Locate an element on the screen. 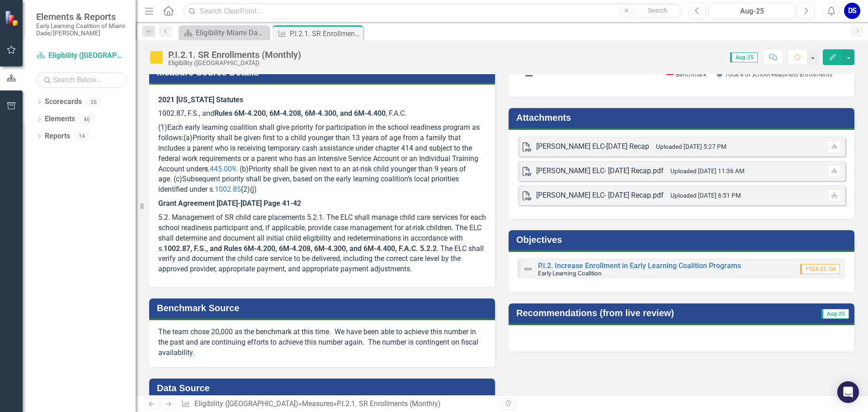 Image resolution: width=868 pixels, height=412 pixels. div: 26 is located at coordinates (94, 102).